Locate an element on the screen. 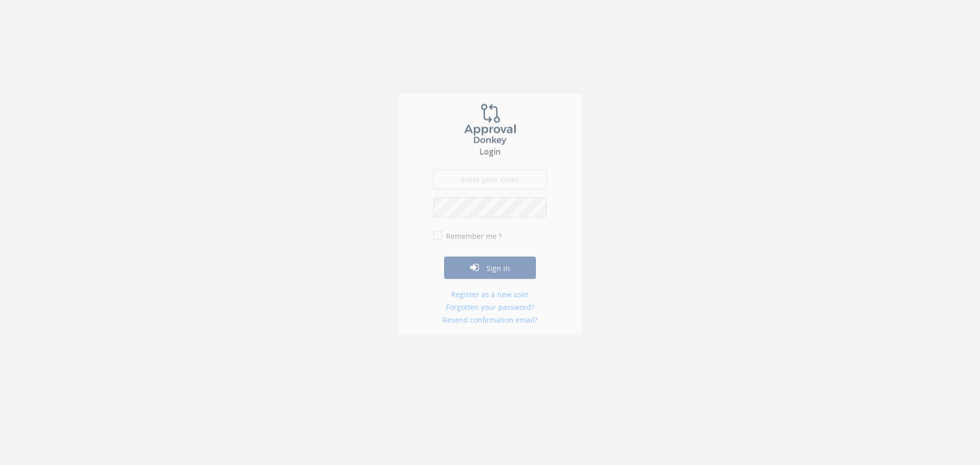 Image resolution: width=980 pixels, height=465 pixels. a: Resend confirmation email? is located at coordinates (490, 324).